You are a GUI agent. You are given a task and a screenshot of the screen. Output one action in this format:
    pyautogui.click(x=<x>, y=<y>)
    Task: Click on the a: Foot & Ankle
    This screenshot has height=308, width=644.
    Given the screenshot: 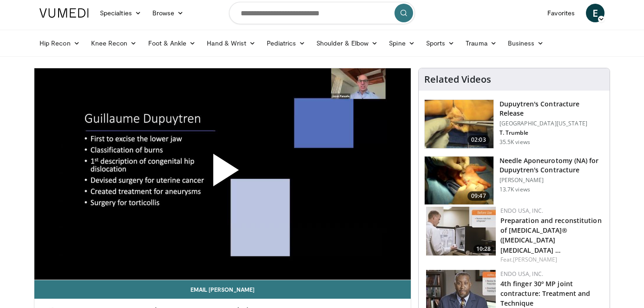 What is the action you would take?
    pyautogui.click(x=172, y=43)
    